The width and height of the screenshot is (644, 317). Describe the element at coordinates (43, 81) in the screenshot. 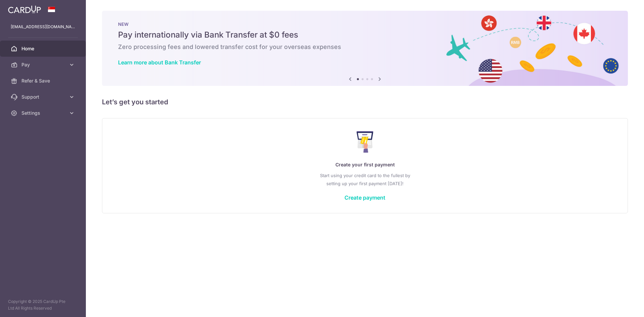

I see `span: Refer & Save` at that location.